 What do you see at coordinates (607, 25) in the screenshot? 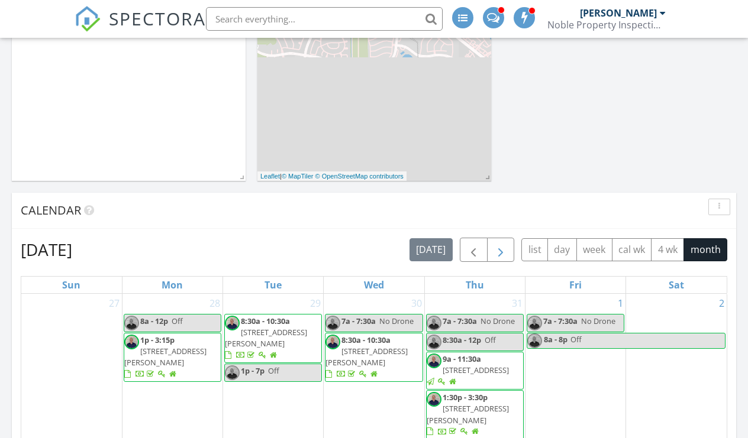
I see `div: Noble Property Inspections` at bounding box center [607, 25].